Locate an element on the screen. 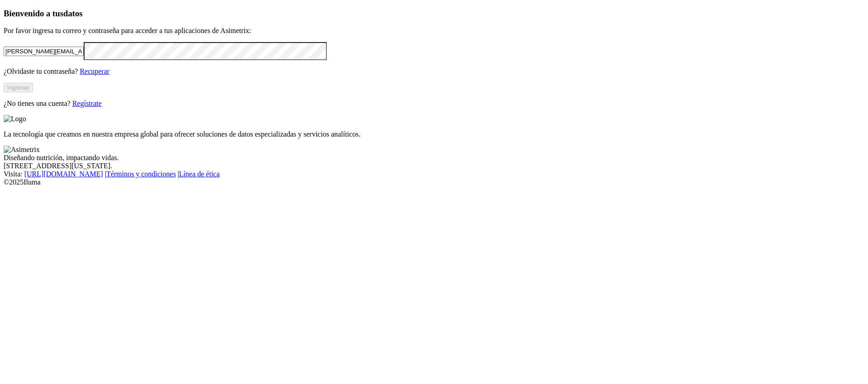 This screenshot has width=868, height=384. a: Regístrate is located at coordinates (87, 104).